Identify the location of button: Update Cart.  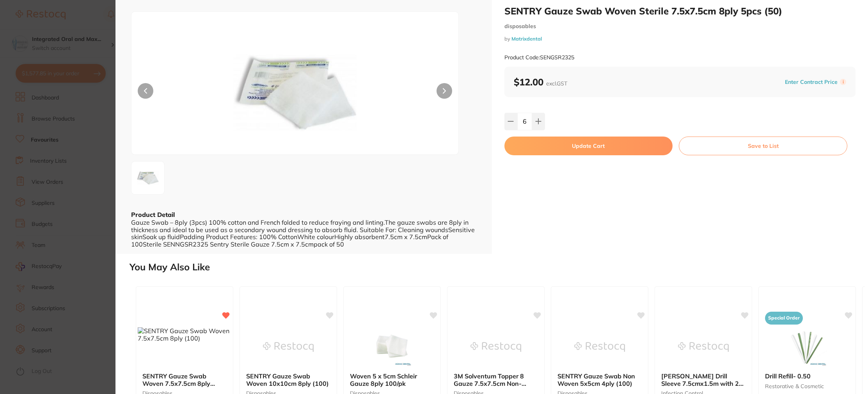
(589, 146).